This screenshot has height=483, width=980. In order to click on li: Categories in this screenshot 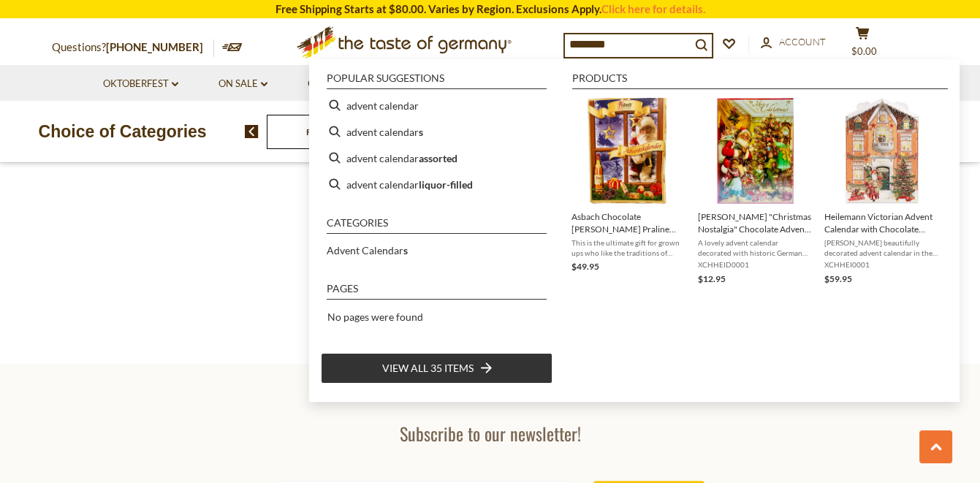, I will do `click(436, 226)`.